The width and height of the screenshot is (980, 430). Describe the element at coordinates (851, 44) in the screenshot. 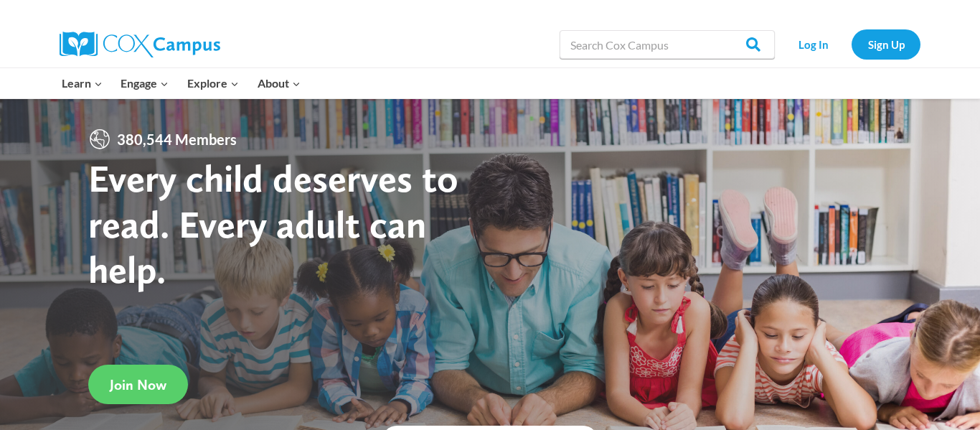

I see `nav: Secondary Navigation` at that location.